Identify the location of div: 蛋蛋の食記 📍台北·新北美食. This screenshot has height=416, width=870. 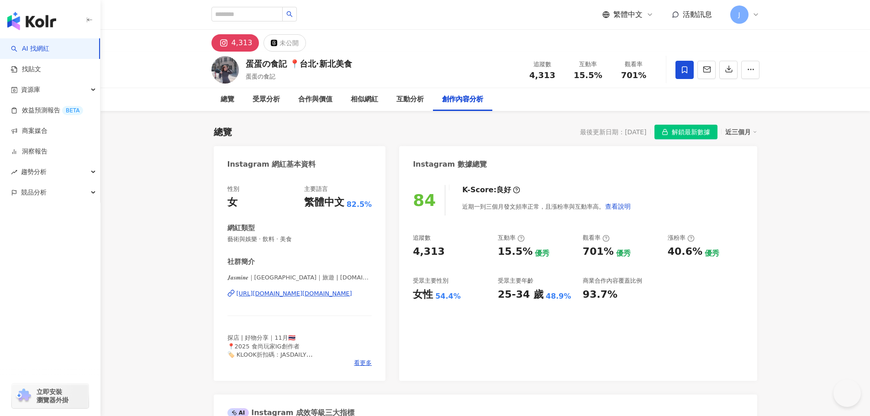
(299, 63).